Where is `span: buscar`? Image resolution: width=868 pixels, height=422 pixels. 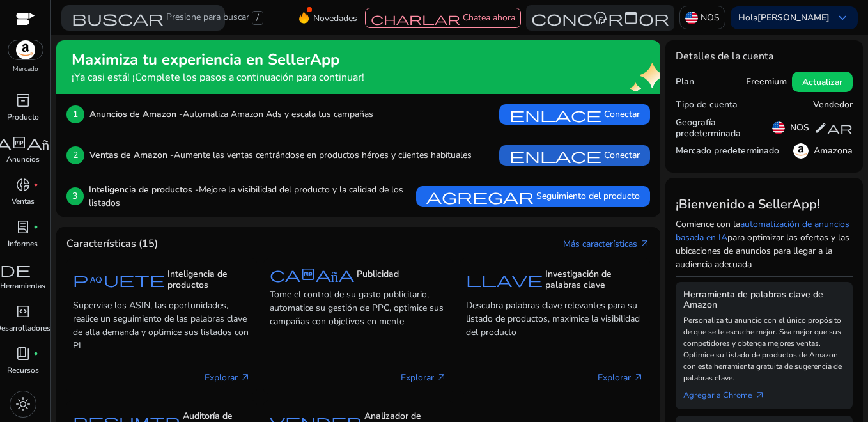 span: buscar is located at coordinates (118, 18).